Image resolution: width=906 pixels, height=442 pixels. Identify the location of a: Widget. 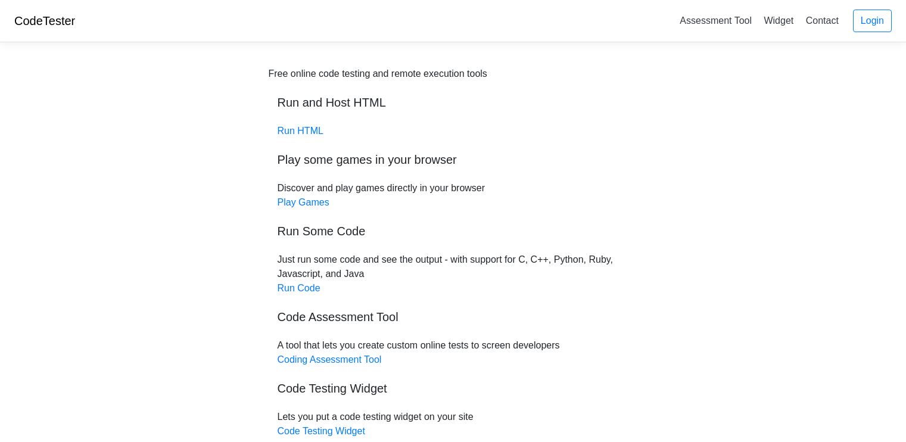
(778, 20).